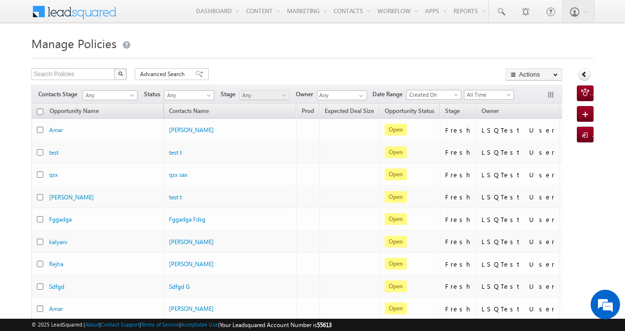 This screenshot has height=331, width=625. What do you see at coordinates (187, 219) in the screenshot?
I see `a: Fggadga Fdsg` at bounding box center [187, 219].